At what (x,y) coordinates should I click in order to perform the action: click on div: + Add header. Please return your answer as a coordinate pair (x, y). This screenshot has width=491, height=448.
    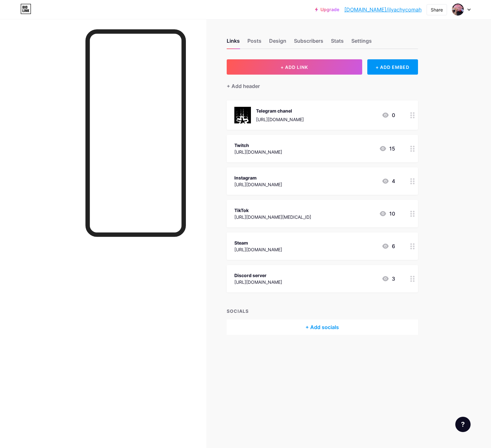
    Looking at the image, I should click on (244, 86).